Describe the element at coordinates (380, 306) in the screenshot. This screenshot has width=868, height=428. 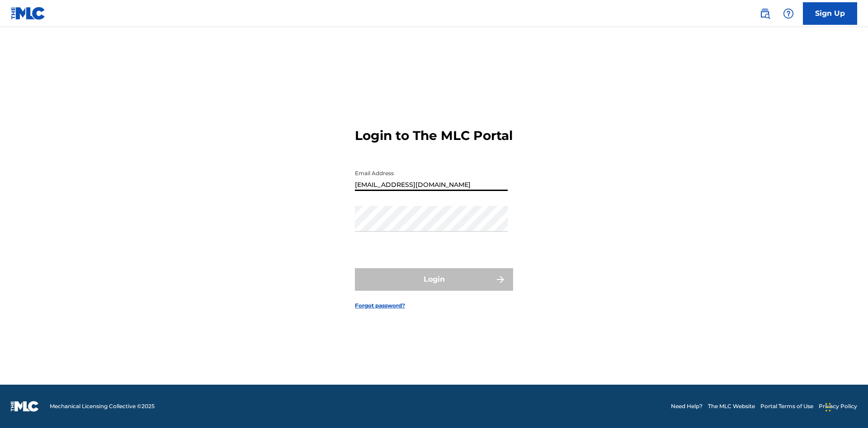
I see `a: Forgot password?` at that location.